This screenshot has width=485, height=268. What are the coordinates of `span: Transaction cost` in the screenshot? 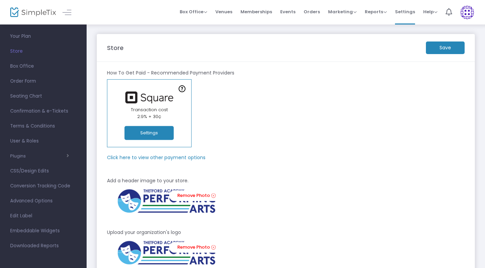 It's located at (149, 109).